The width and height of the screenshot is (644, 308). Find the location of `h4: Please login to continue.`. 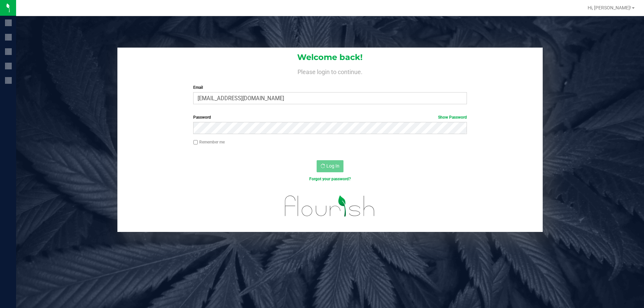

h4: Please login to continue. is located at coordinates (330, 71).